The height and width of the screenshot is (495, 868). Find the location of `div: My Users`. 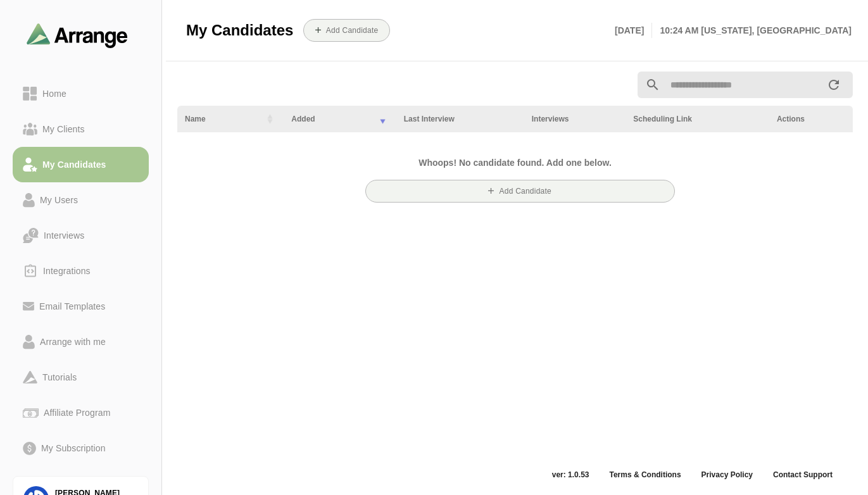

div: My Users is located at coordinates (59, 200).